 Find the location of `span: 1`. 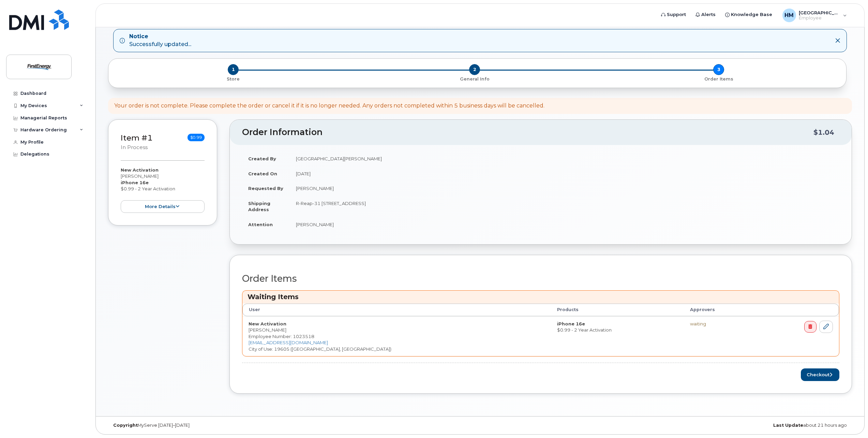

span: 1 is located at coordinates (233, 70).